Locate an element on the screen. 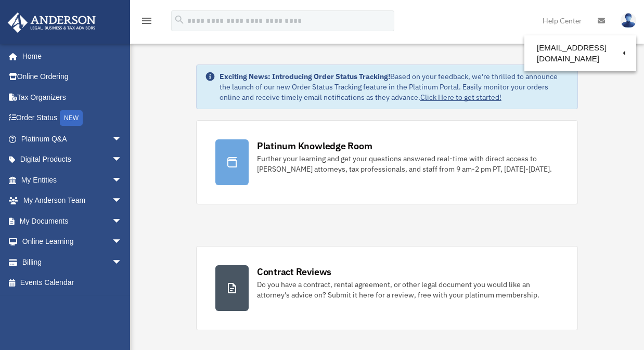 This screenshot has width=644, height=350. div: Contract Reviews is located at coordinates (294, 272).